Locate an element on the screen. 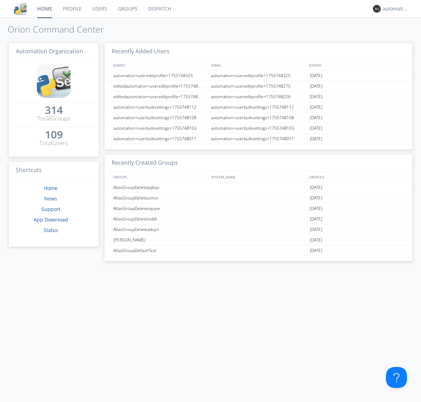  div: automation+atlas0004 is located at coordinates (395, 9).